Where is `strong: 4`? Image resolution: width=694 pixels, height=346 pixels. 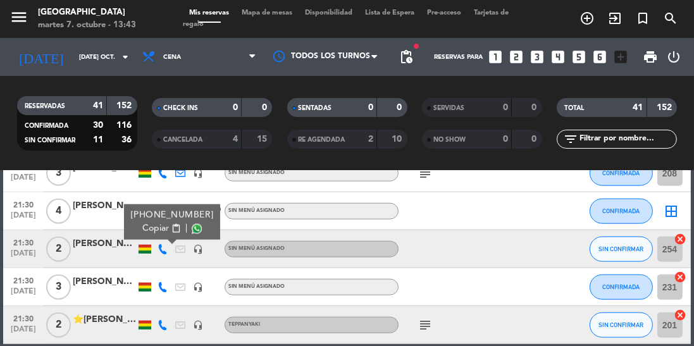 strong: 4 is located at coordinates (235, 139).